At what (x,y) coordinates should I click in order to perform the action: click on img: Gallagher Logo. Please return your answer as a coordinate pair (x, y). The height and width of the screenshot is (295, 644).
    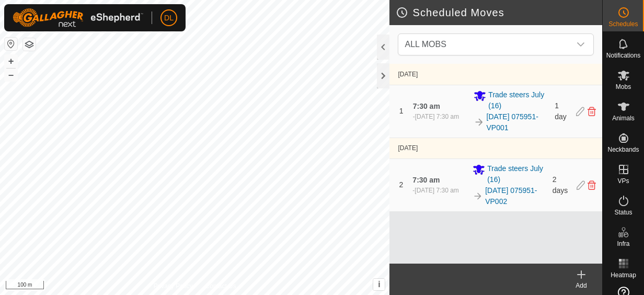
    Looking at the image, I should click on (78, 17).